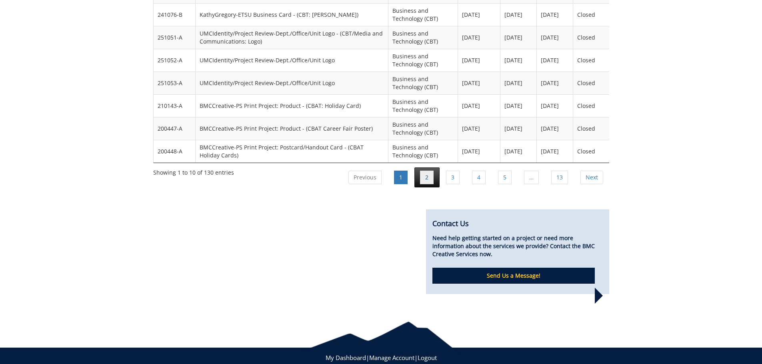 The width and height of the screenshot is (762, 364). I want to click on td: UMCIdentity/Project Review-Dept./Office/Unit Logo - (CBT/Media and Communications: Logo), so click(292, 37).